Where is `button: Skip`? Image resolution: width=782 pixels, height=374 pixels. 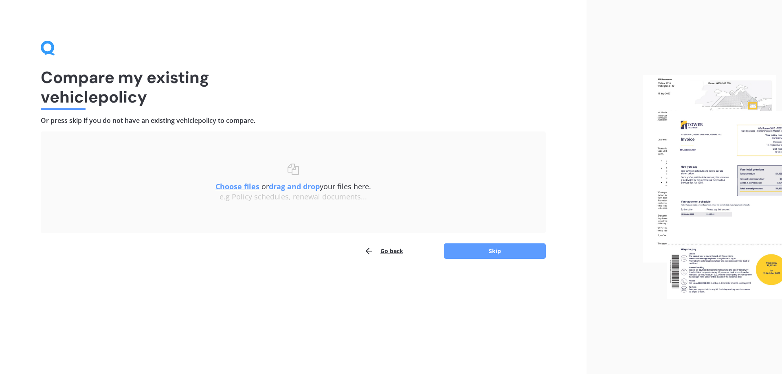 button: Skip is located at coordinates (495, 251).